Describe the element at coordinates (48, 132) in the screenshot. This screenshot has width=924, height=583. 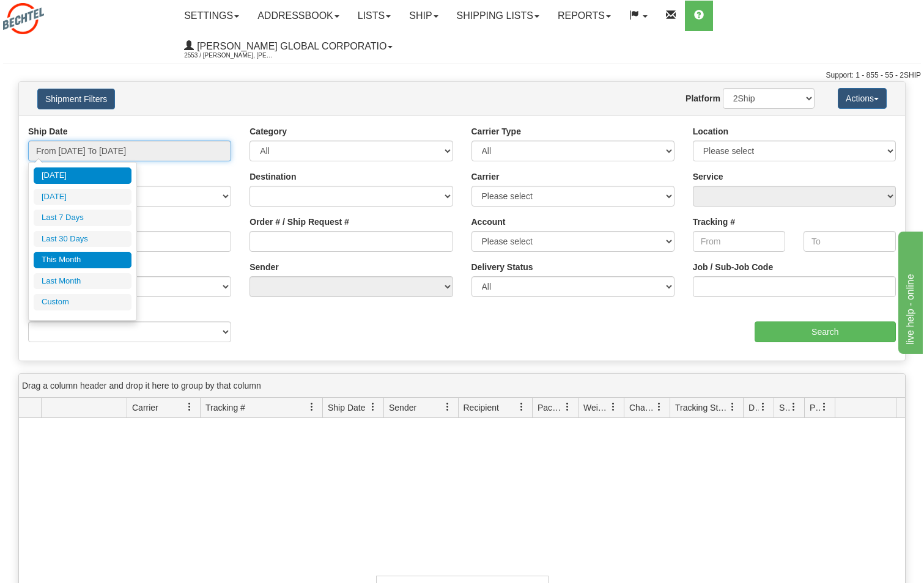
I see `label: Ship Date` at that location.